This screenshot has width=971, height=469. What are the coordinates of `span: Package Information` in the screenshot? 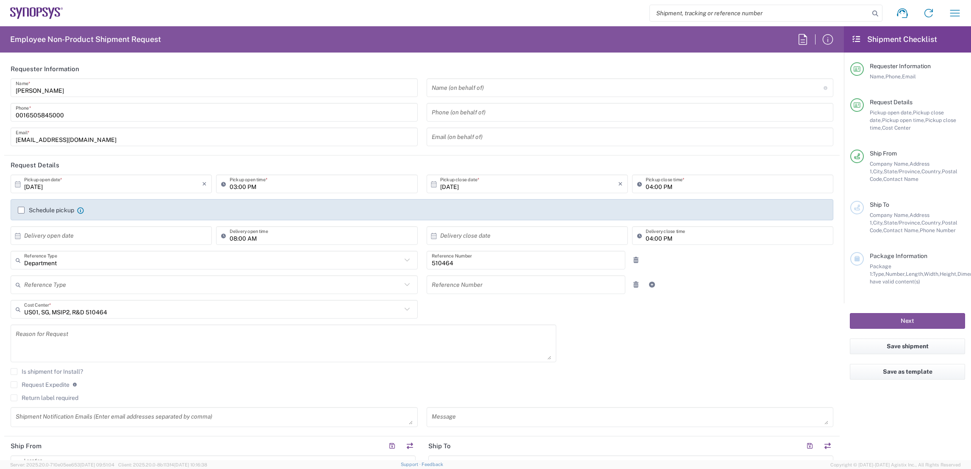 It's located at (898, 256).